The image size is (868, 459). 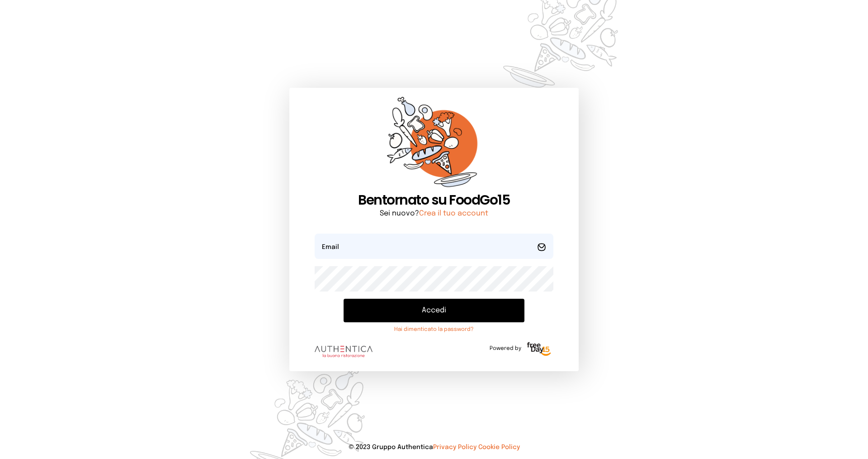 I want to click on a: Hai dimenticato la password?, so click(x=434, y=330).